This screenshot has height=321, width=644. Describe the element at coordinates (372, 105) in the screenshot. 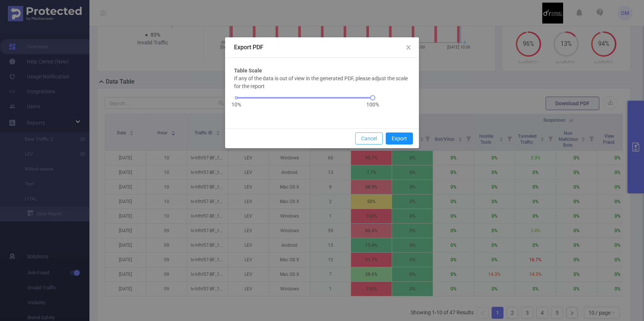

I see `span: 100%` at that location.